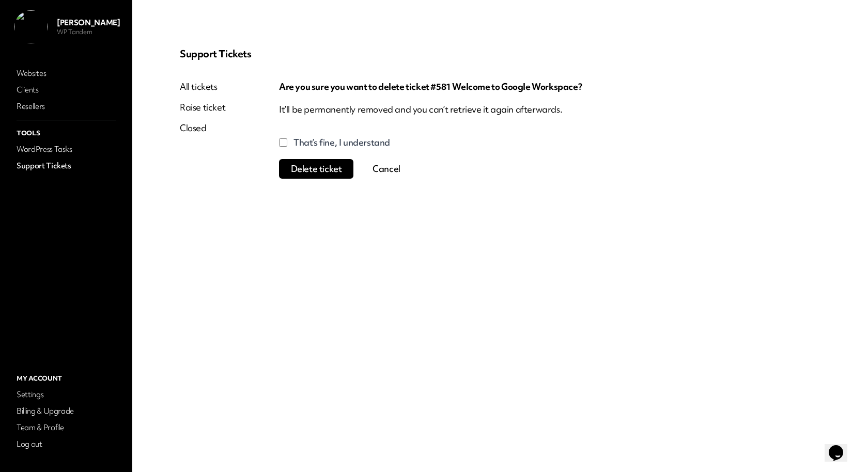 The height and width of the screenshot is (472, 868). Describe the element at coordinates (88, 32) in the screenshot. I see `p: WP Tandem` at that location.